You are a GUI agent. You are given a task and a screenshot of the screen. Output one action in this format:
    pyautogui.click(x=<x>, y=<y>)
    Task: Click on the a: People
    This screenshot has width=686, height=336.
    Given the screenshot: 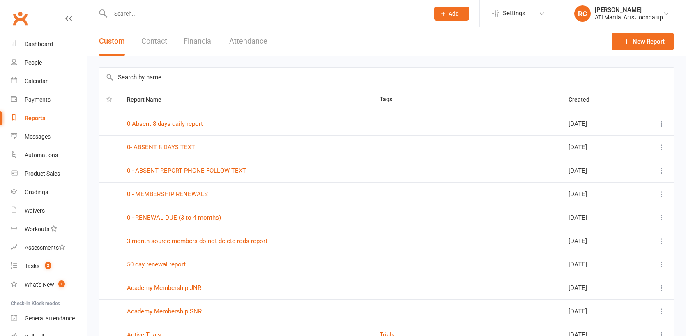 What is the action you would take?
    pyautogui.click(x=49, y=62)
    